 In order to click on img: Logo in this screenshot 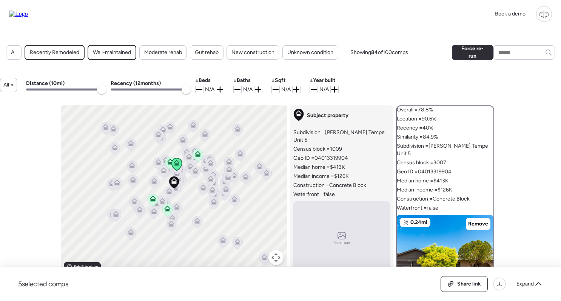, I will do `click(19, 14)`.